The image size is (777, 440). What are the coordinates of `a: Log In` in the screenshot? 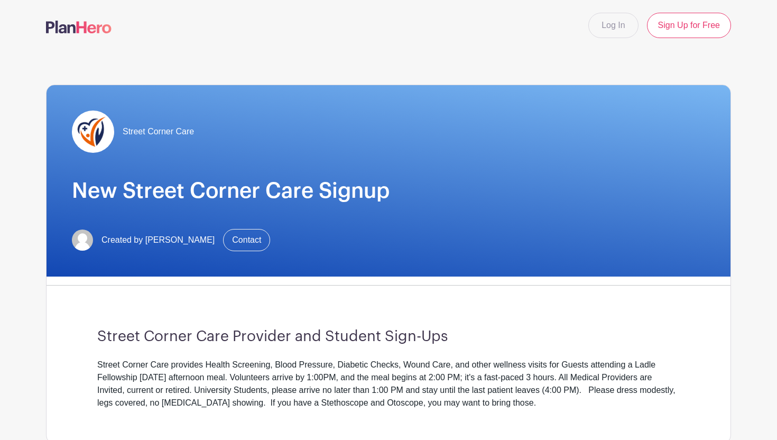 It's located at (613, 25).